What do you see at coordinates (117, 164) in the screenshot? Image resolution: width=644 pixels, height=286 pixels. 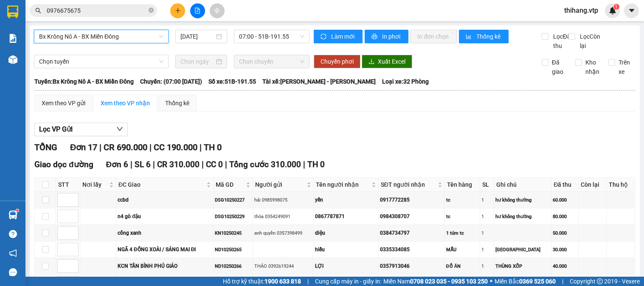 I see `span: Đơn 6` at bounding box center [117, 164].